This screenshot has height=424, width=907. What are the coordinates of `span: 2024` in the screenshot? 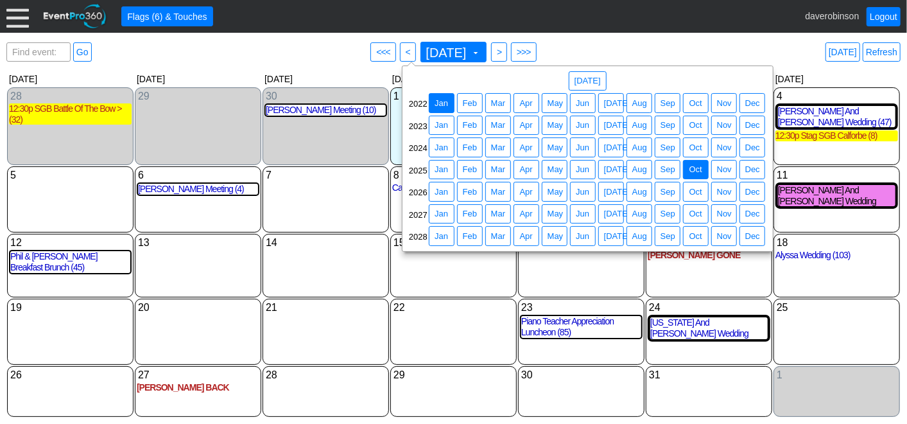 It's located at (418, 151).